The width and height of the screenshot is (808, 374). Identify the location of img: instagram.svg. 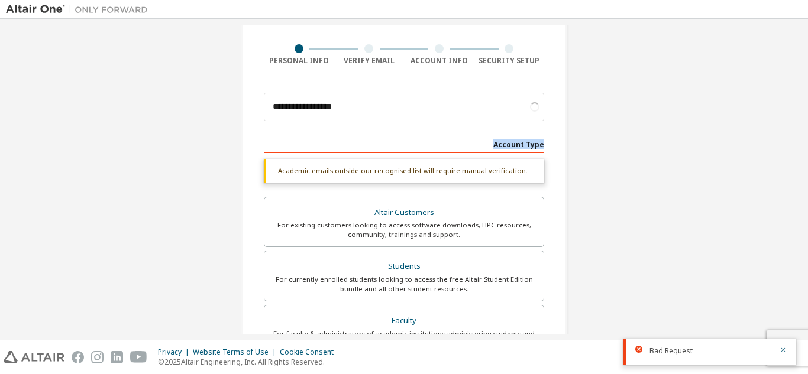
(97, 357).